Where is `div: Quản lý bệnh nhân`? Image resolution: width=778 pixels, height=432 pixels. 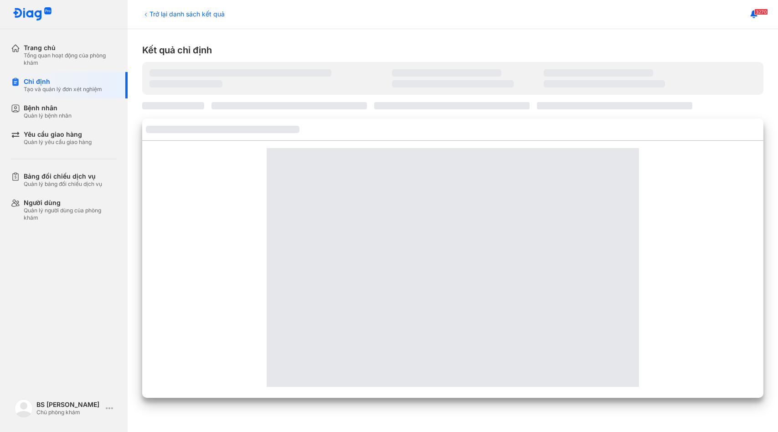
div: Quản lý bệnh nhân is located at coordinates (47, 116).